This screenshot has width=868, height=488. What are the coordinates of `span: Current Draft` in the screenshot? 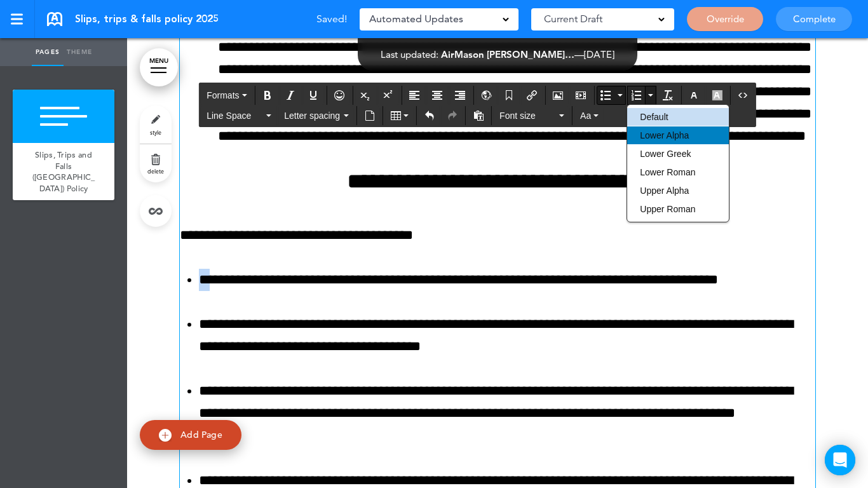 It's located at (574, 19).